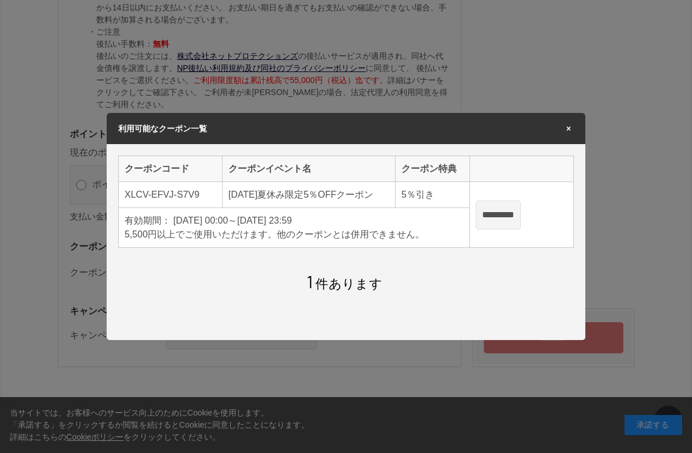 The height and width of the screenshot is (453, 692). What do you see at coordinates (408, 194) in the screenshot?
I see `span: 5％` at bounding box center [408, 194].